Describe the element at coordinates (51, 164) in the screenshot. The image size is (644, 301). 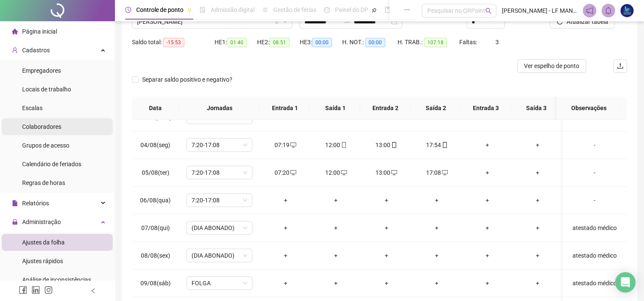
I see `span: Calendário de feriados` at that location.